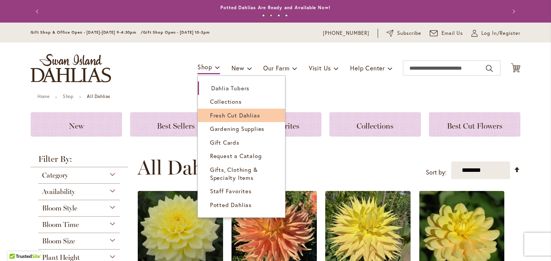 The width and height of the screenshot is (551, 261). I want to click on a: Email Us, so click(446, 33).